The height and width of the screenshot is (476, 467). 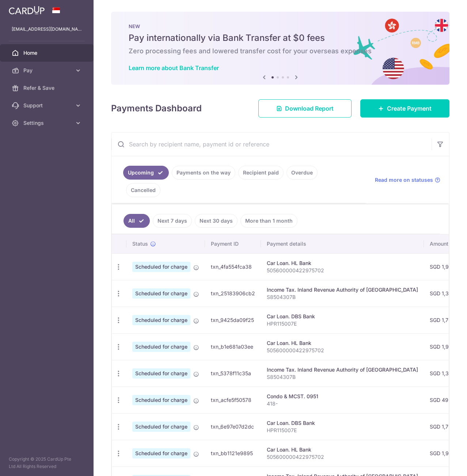 I want to click on h5: Pay internationally via Bank Transfer at $0 fees, so click(x=280, y=38).